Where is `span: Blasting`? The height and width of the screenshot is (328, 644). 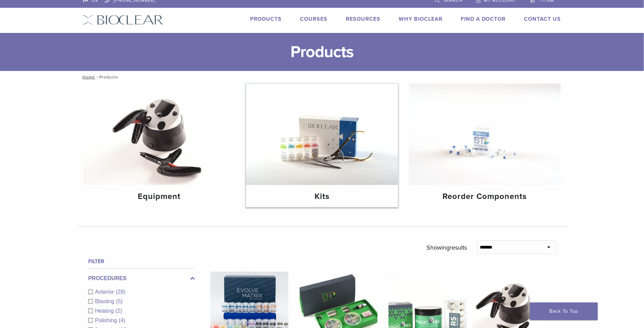
span: Blasting is located at coordinates (106, 301).